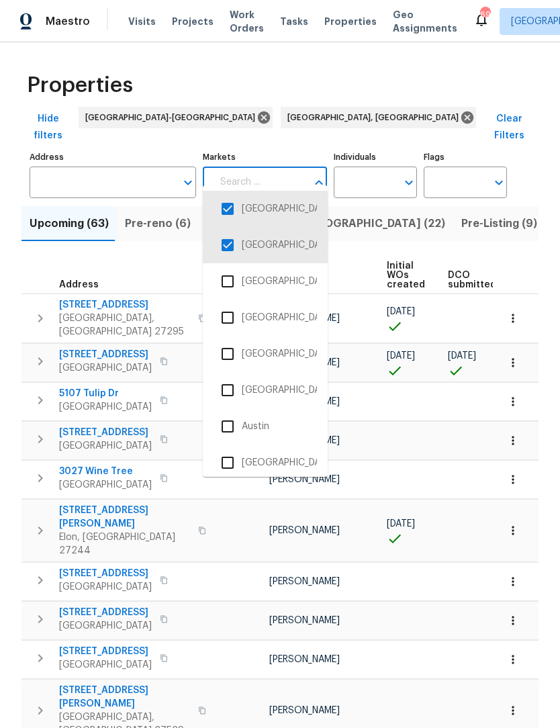 The width and height of the screenshot is (560, 728). What do you see at coordinates (472, 280) in the screenshot?
I see `span: DCO submitted` at bounding box center [472, 280].